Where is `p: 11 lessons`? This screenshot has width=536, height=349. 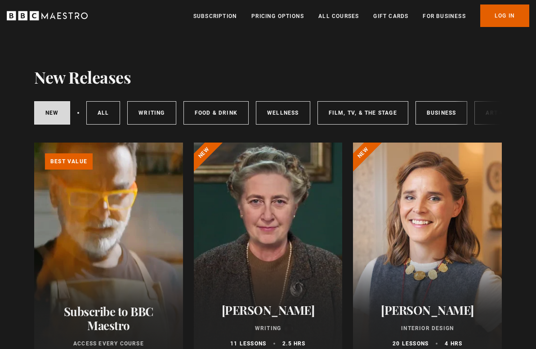 p: 11 lessons is located at coordinates (248, 343).